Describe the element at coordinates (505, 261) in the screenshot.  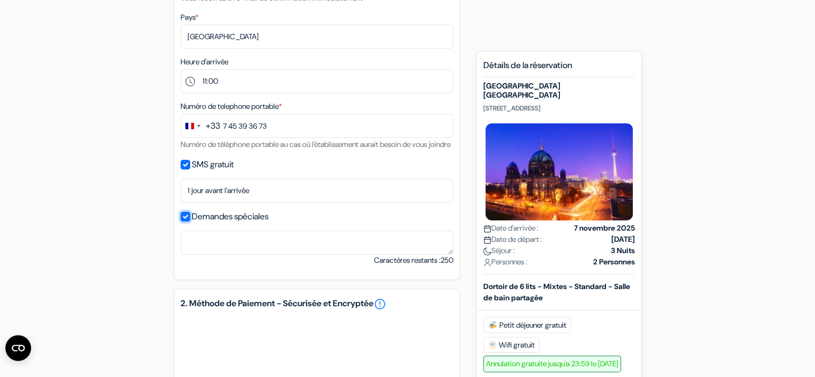
I see `span: Personnes :` at that location.